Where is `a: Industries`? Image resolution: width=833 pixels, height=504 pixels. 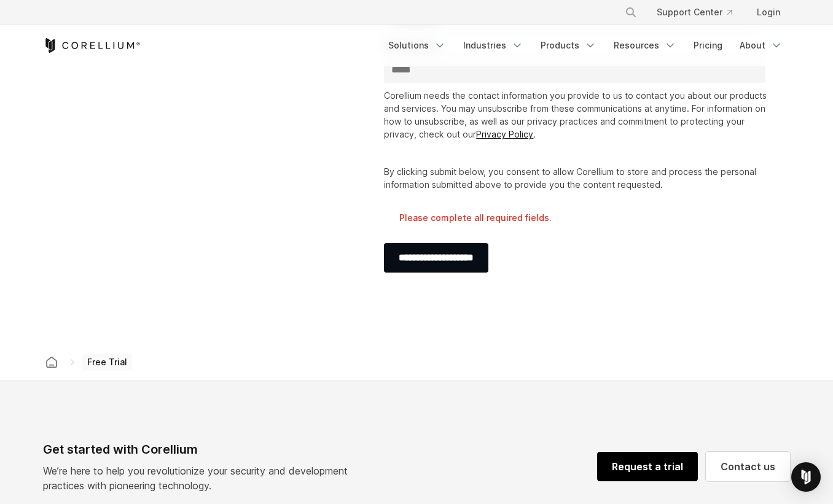
a: Industries is located at coordinates (493, 45).